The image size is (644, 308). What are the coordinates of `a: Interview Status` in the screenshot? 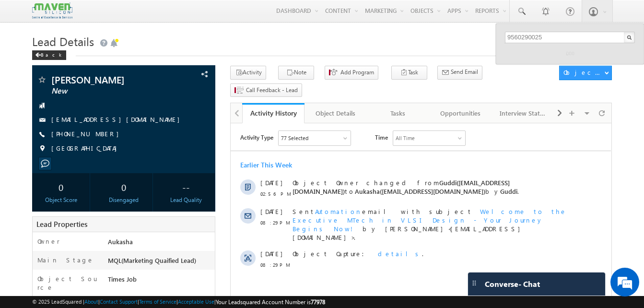 It's located at (523, 113).